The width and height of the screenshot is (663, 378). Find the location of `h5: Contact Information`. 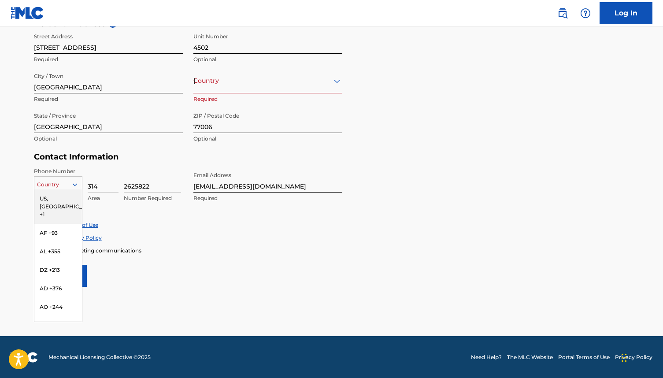

h5: Contact Information is located at coordinates (188, 157).